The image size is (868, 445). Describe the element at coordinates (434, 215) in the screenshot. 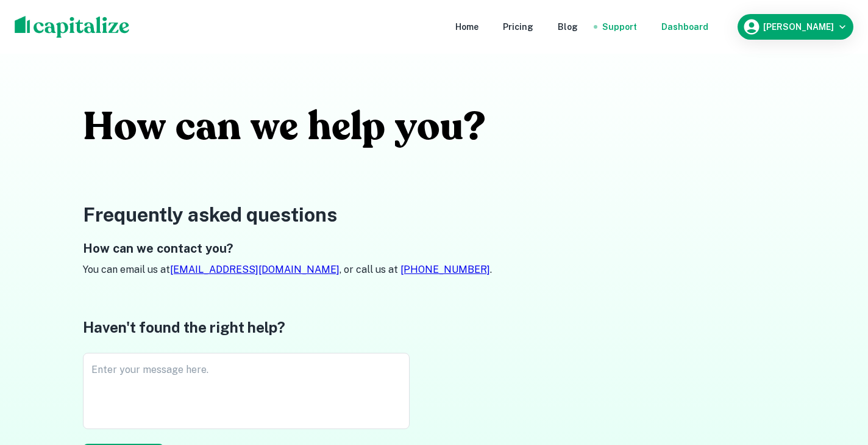

I see `h3: Frequently asked questions` at that location.